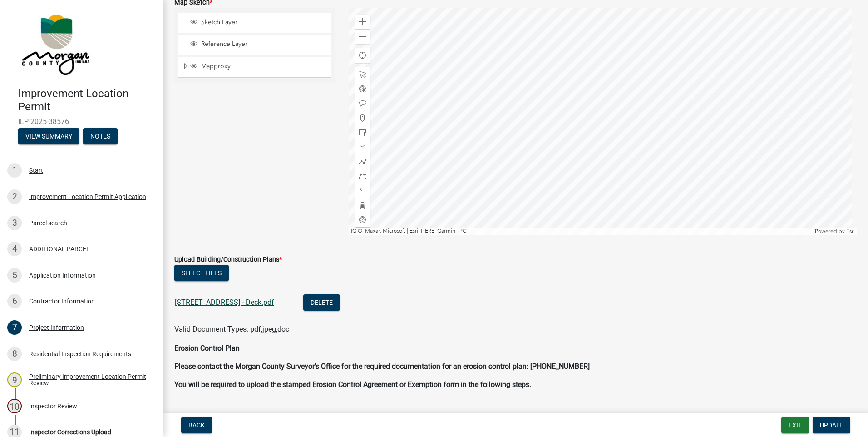 The width and height of the screenshot is (868, 437). Describe the element at coordinates (14, 301) in the screenshot. I see `div: 6` at that location.